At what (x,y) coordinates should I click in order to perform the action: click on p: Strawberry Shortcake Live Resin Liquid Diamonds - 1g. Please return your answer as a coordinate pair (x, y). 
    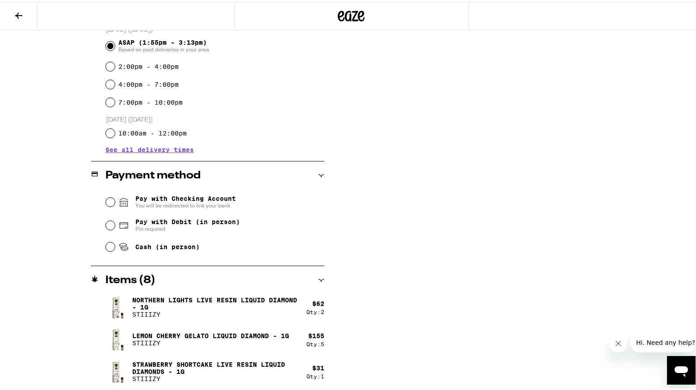
    Looking at the image, I should click on (216, 366).